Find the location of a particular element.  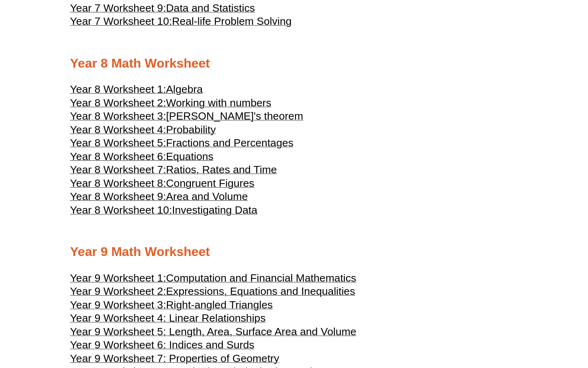

span: Congruent Figures is located at coordinates (210, 183).